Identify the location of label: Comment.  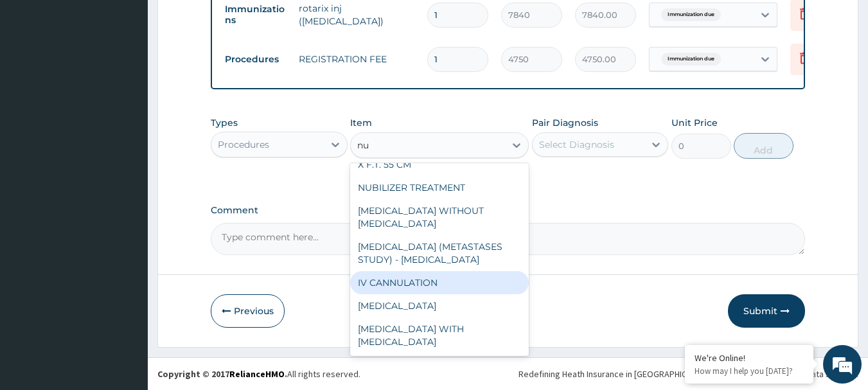
(508, 210).